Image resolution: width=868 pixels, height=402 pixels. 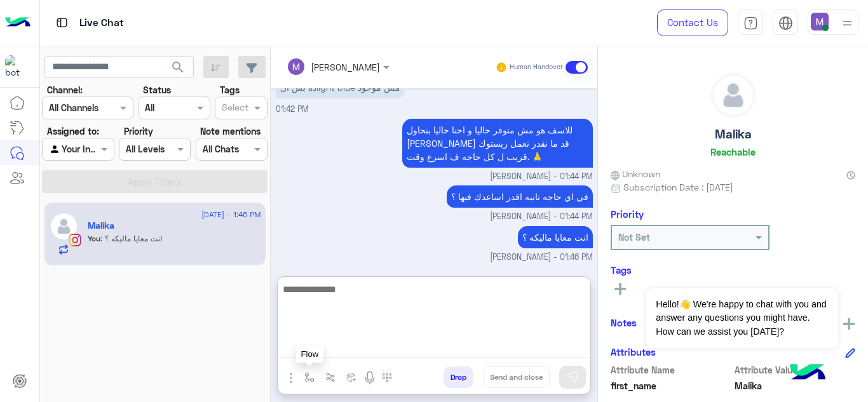 What do you see at coordinates (229, 90) in the screenshot?
I see `label: Tags` at bounding box center [229, 90].